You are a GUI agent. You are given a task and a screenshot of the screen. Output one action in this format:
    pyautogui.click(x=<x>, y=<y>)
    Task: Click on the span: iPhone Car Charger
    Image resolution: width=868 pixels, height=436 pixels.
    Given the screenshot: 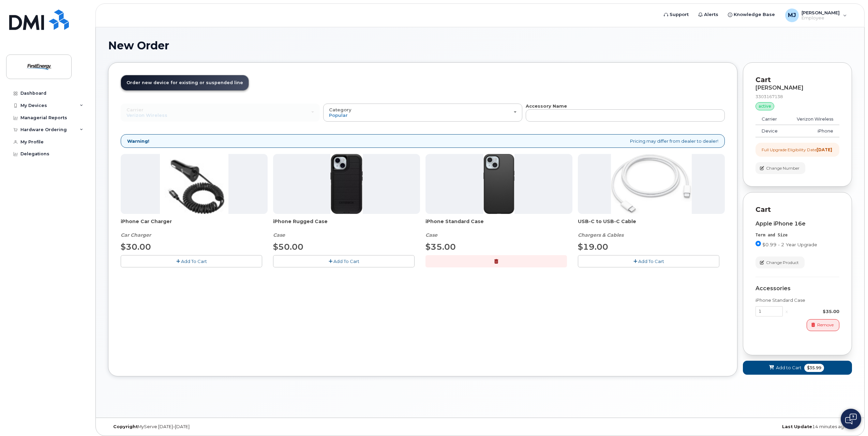 What is the action you would take?
    pyautogui.click(x=194, y=224)
    